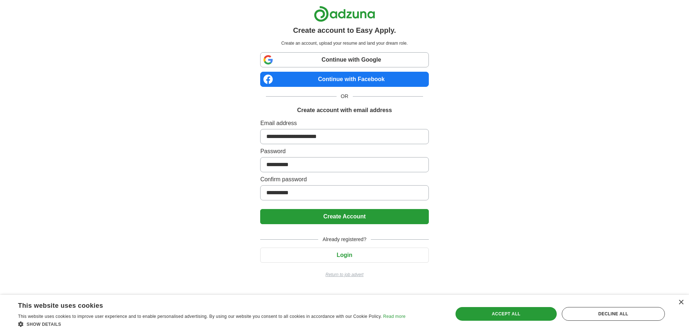  What do you see at coordinates (200, 317) in the screenshot?
I see `span: This website uses cookies to improve user experience and to enable personalised advertising. By u...` at bounding box center [200, 317].